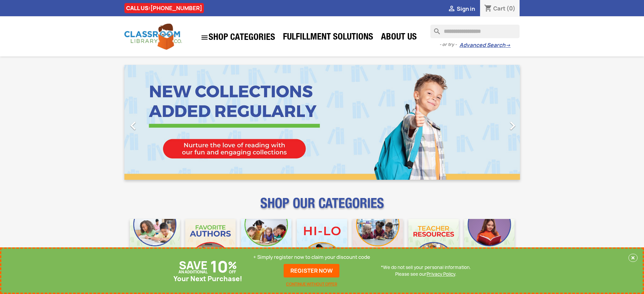  I want to click on input: Search, so click(475, 31).